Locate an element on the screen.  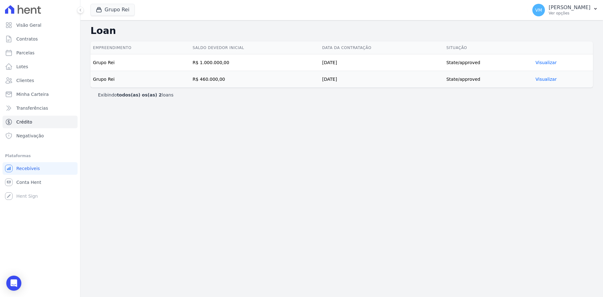
div: Plataformas is located at coordinates (40, 156).